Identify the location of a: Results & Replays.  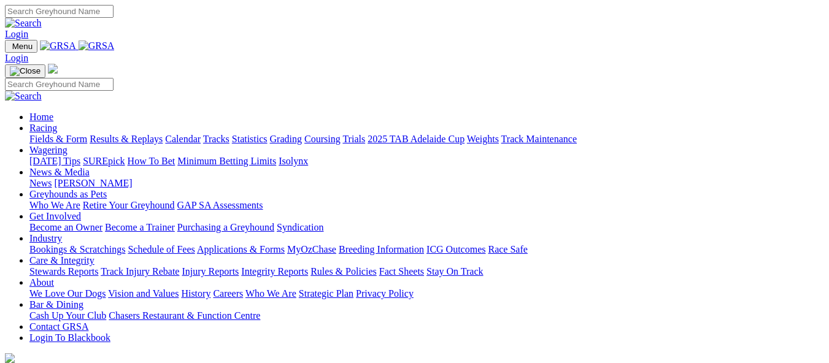
(126, 139).